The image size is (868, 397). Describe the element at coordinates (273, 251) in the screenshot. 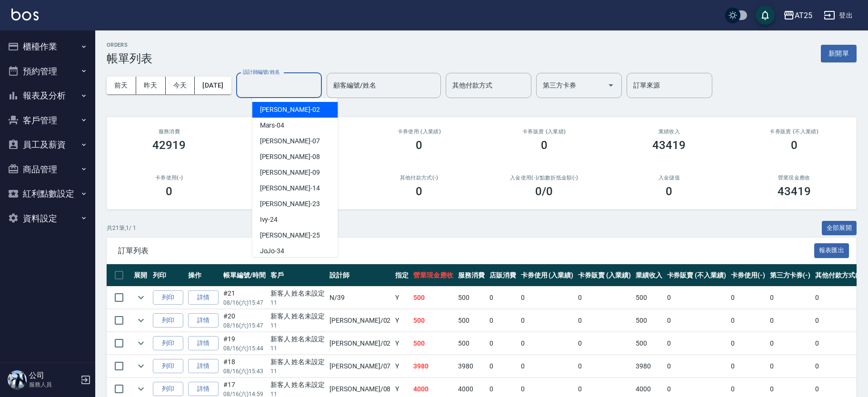

I see `span: JoJo -34` at that location.